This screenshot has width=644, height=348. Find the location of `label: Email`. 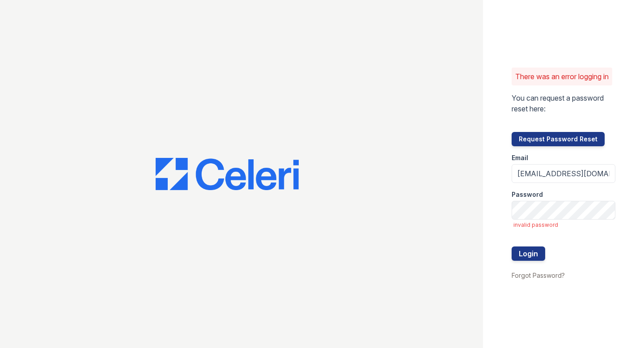

label: Email is located at coordinates (520, 158).